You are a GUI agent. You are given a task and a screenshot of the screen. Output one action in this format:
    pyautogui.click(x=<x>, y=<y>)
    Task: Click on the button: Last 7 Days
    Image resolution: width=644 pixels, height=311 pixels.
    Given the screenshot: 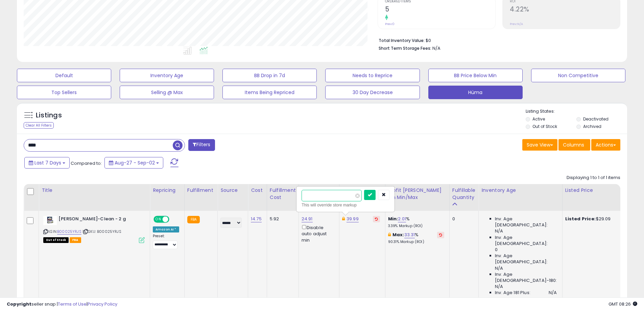 What is the action you would take?
    pyautogui.click(x=47, y=163)
    